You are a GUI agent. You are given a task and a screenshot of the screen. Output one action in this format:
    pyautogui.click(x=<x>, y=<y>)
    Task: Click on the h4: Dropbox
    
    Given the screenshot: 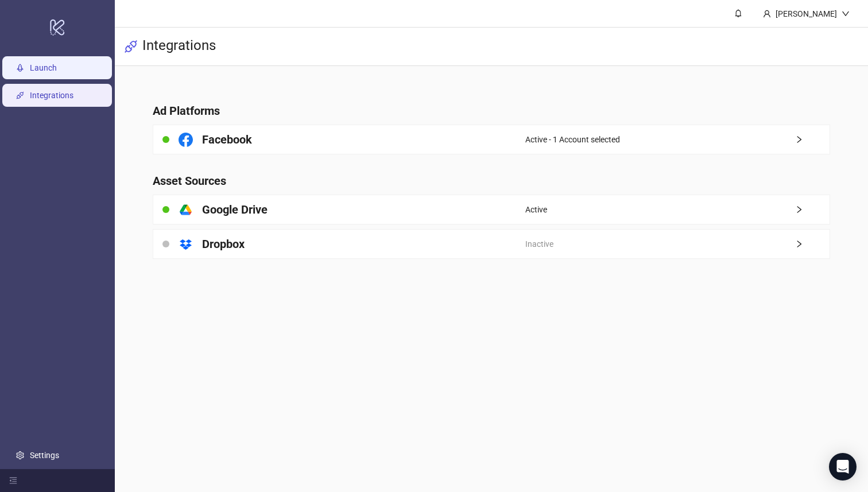 What is the action you would take?
    pyautogui.click(x=223, y=244)
    